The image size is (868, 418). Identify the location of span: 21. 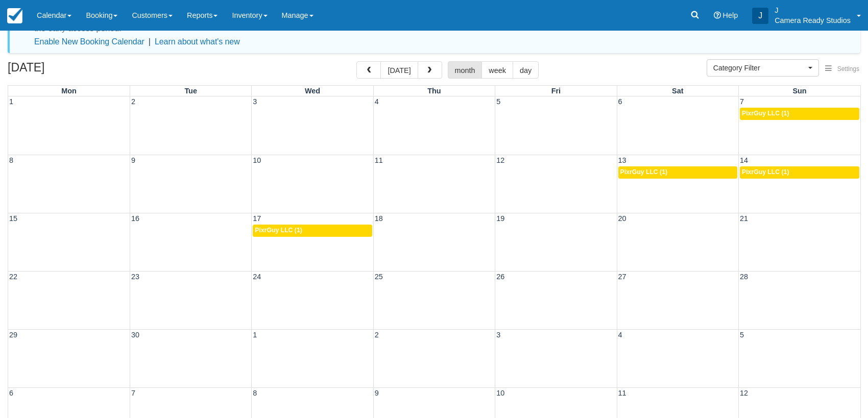
(744, 219).